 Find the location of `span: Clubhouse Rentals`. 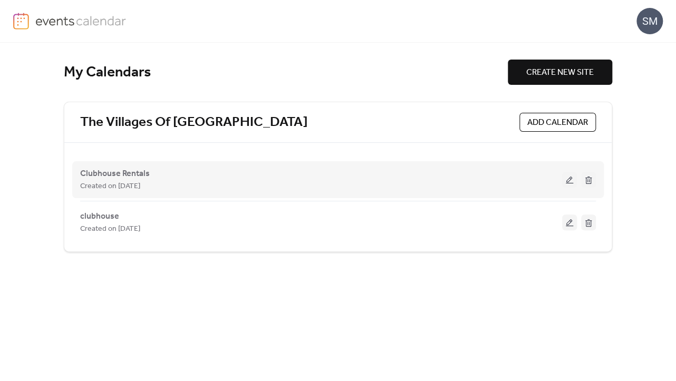

span: Clubhouse Rentals is located at coordinates (115, 174).